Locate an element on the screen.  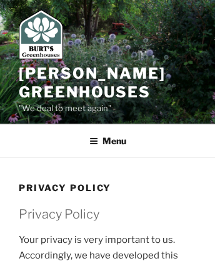
button: Menu is located at coordinates (107, 140).